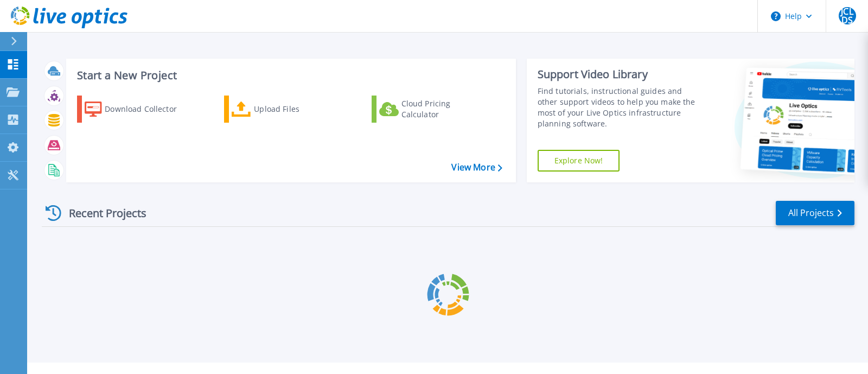 The height and width of the screenshot is (374, 868). What do you see at coordinates (432, 109) in the screenshot?
I see `a: Cloud Pricing Calculator` at bounding box center [432, 109].